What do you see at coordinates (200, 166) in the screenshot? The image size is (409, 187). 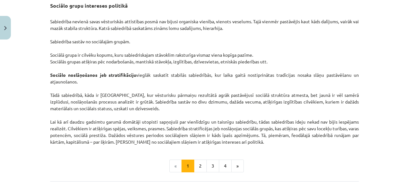 I see `button: 2` at bounding box center [200, 166].